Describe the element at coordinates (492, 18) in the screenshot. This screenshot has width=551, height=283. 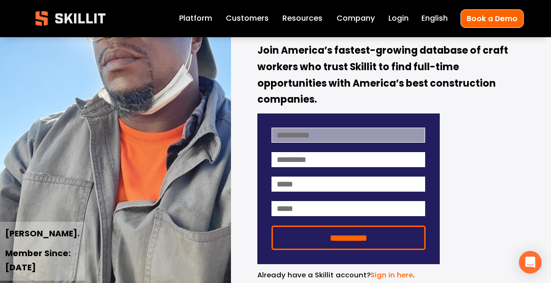
I see `a: Book a Demo` at that location.